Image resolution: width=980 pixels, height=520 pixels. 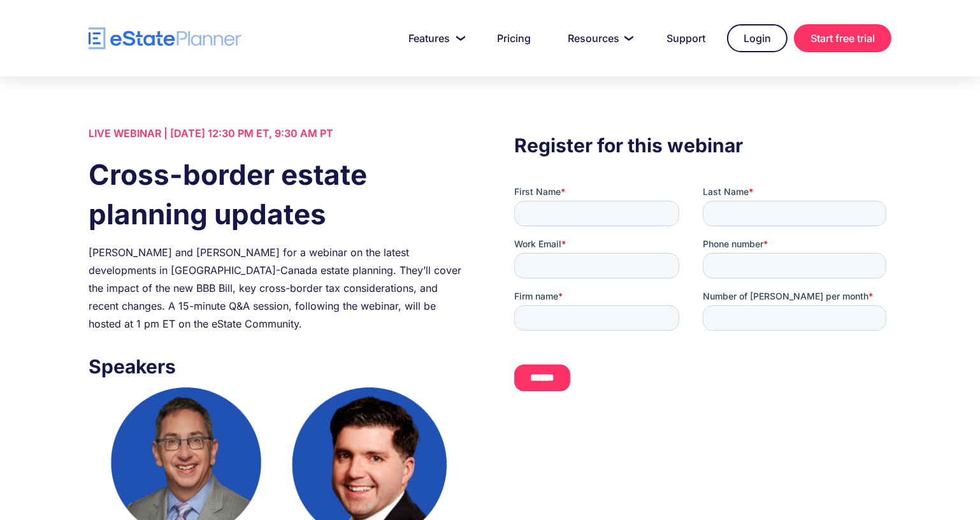 I want to click on span: Phone number, so click(x=219, y=58).